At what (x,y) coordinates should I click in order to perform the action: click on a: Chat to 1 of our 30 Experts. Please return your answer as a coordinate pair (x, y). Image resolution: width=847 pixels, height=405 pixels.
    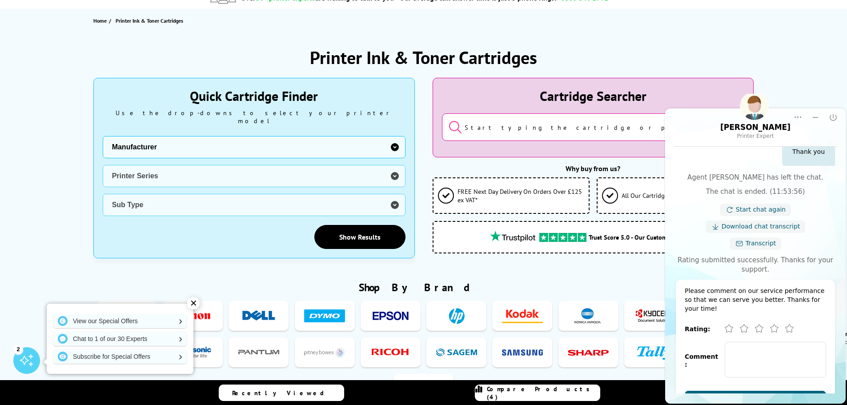
    Looking at the image, I should click on (120, 339).